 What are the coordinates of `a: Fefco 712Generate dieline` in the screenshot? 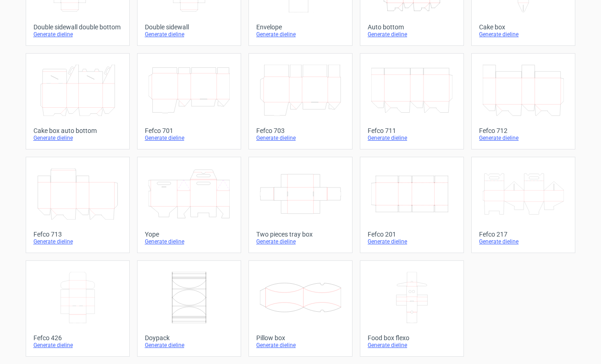 It's located at (523, 101).